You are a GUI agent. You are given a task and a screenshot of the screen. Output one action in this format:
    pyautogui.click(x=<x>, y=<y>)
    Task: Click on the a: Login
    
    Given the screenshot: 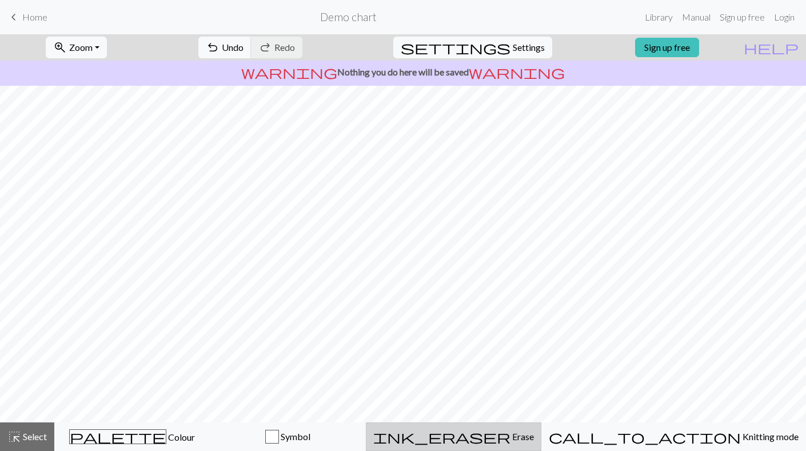 What is the action you would take?
    pyautogui.click(x=784, y=17)
    